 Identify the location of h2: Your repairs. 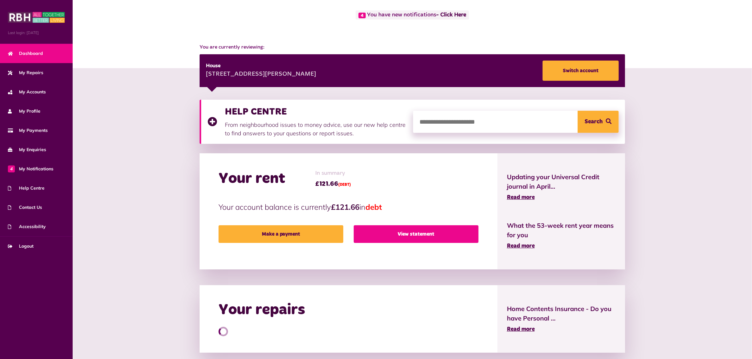
(262, 310).